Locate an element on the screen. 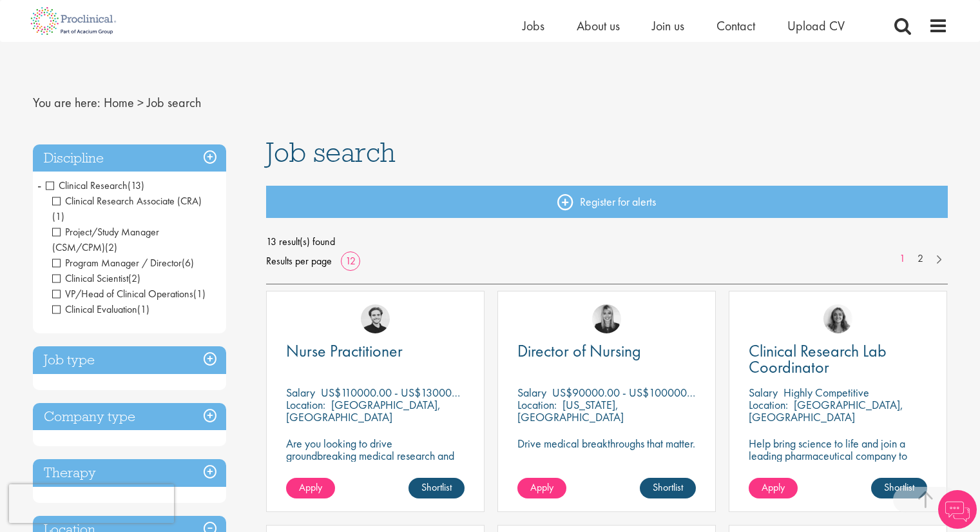 Image resolution: width=980 pixels, height=532 pixels. span: Upload CV is located at coordinates (816, 26).